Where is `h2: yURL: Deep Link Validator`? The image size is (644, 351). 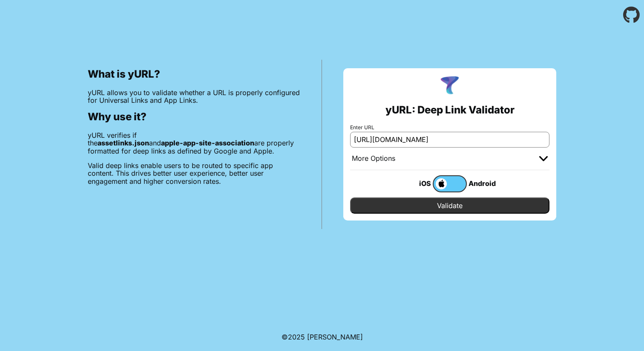 h2: yURL: Deep Link Validator is located at coordinates (450, 110).